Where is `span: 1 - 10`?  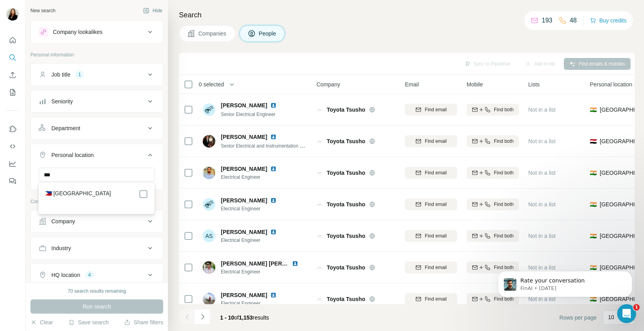 span: 1 - 10 is located at coordinates (227, 318).